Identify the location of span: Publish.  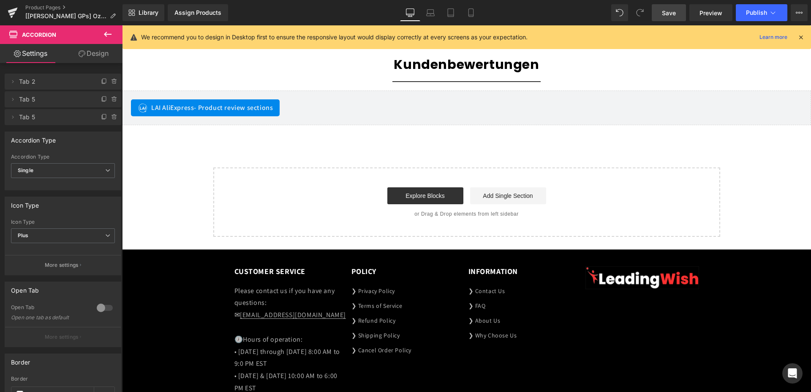
(757, 13).